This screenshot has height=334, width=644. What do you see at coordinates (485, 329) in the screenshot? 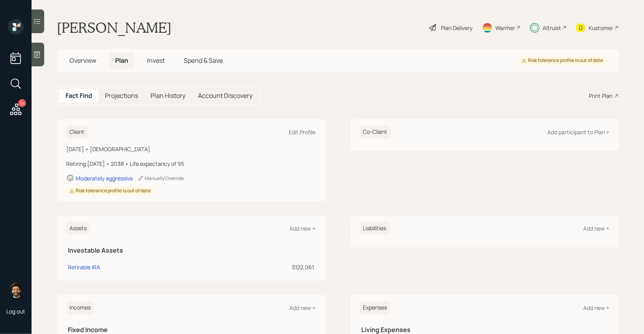
I see `h5: Living Expenses` at bounding box center [485, 329].